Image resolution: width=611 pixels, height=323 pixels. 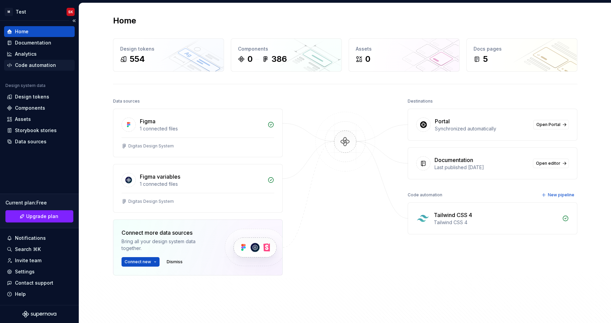 I want to click on button: Collapse sidebar, so click(x=74, y=21).